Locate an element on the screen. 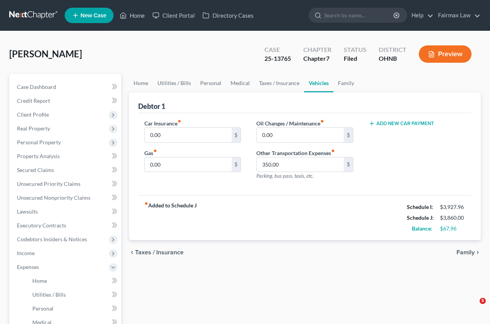  span: Family is located at coordinates (465, 252).